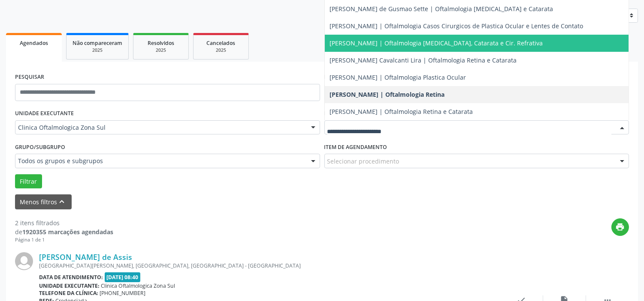 The image size is (644, 301). Describe the element at coordinates (161, 43) in the screenshot. I see `span: Resolvidos` at that location.